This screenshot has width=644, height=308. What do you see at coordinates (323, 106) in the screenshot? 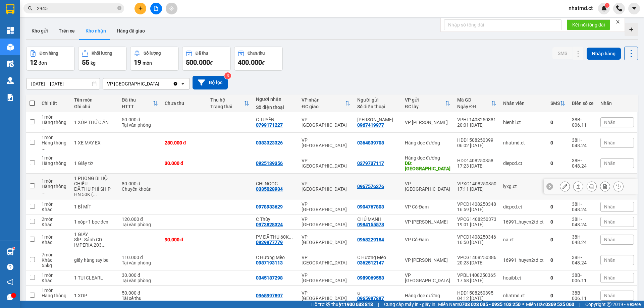
I see `div: ĐC giao` at bounding box center [323, 106].